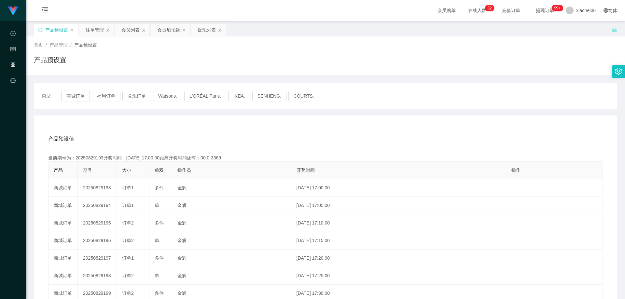 This screenshot has width=625, height=299. I want to click on button: L'ORÉAL Paris., so click(205, 96).